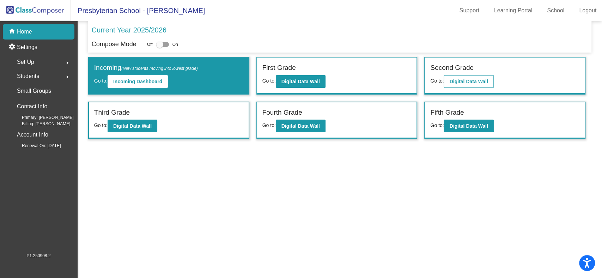 The image size is (602, 278). I want to click on a: School, so click(556, 11).